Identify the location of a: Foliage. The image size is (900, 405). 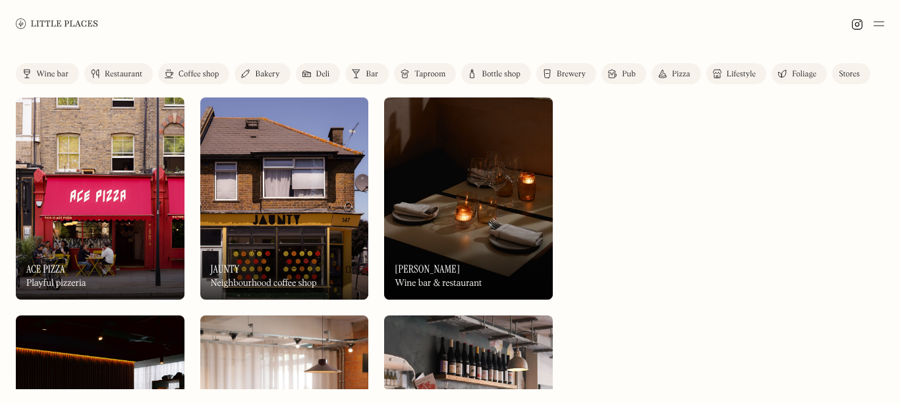
(799, 74).